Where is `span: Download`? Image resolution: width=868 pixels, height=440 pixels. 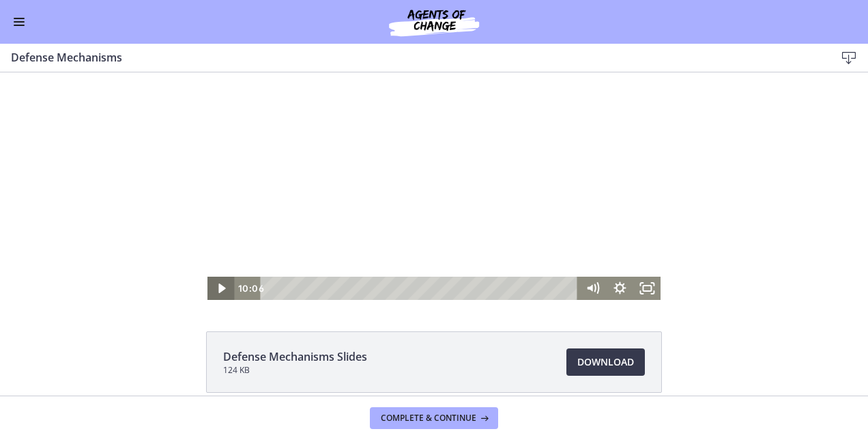
span: Download is located at coordinates (605, 362).